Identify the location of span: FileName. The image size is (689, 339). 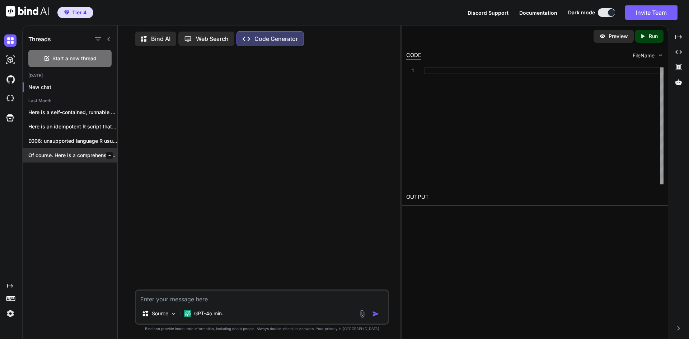
(644, 56).